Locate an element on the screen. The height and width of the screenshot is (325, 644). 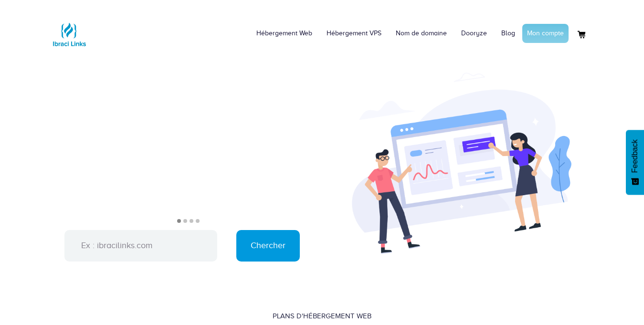
a: Hébergement Web is located at coordinates (284, 33).